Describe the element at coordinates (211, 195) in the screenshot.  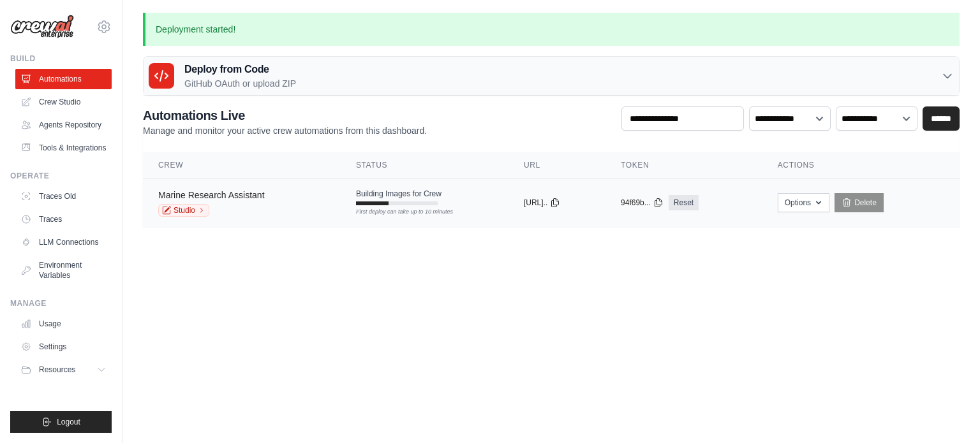
I see `a: Marine Research Assistant` at that location.